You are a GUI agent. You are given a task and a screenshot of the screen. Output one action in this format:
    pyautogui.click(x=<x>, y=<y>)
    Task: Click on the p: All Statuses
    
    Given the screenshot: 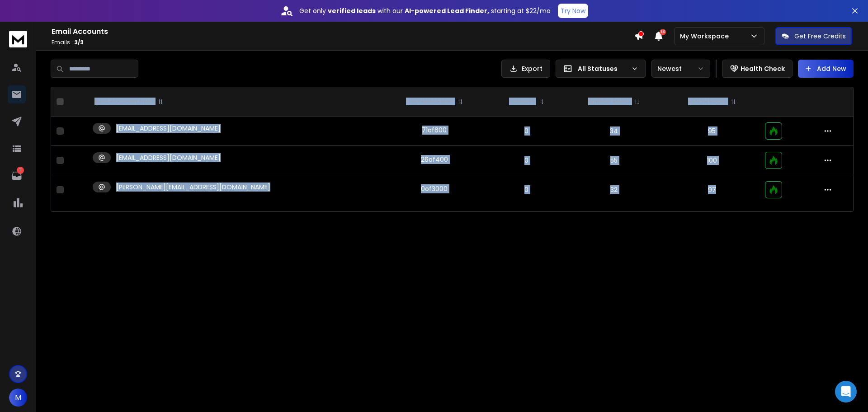 What is the action you would take?
    pyautogui.click(x=602, y=68)
    